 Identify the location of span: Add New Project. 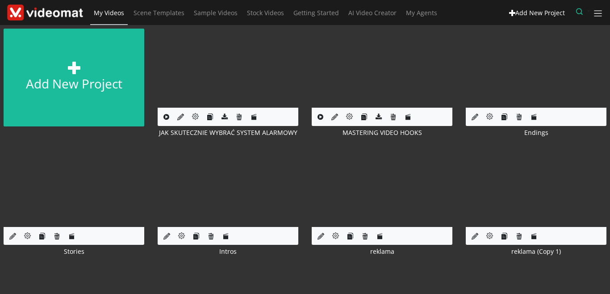
(539, 12).